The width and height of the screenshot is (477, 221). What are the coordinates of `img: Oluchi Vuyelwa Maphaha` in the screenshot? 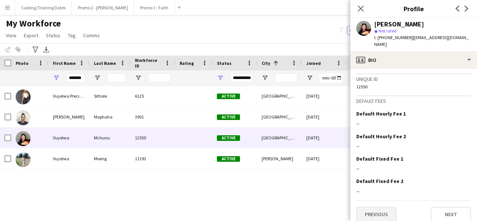 It's located at (23, 118).